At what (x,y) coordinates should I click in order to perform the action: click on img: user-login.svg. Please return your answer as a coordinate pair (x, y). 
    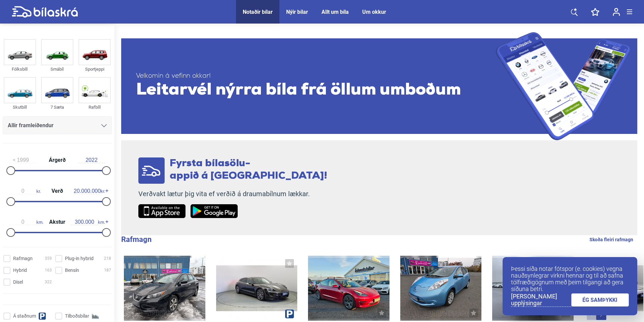
    Looking at the image, I should click on (616, 12).